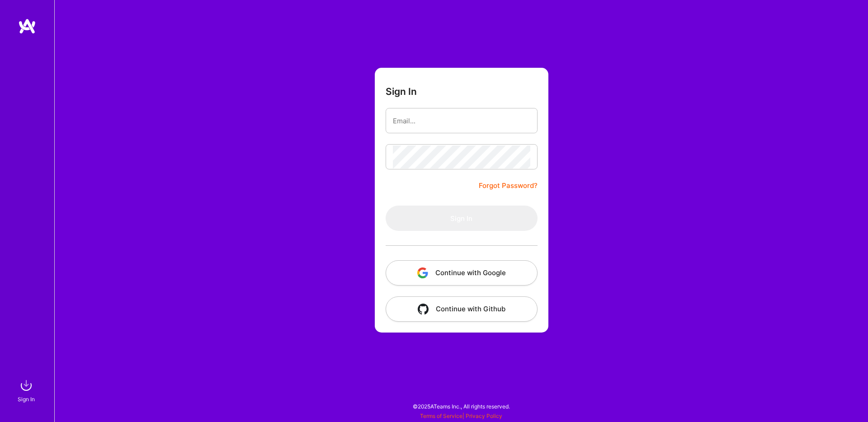 This screenshot has height=422, width=868. What do you see at coordinates (461, 309) in the screenshot?
I see `button: Continue with Github` at bounding box center [461, 309].